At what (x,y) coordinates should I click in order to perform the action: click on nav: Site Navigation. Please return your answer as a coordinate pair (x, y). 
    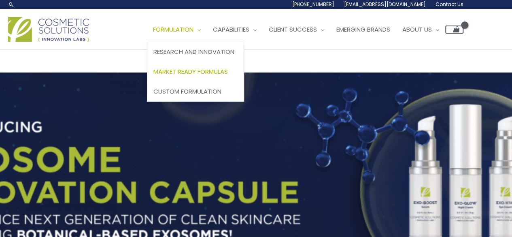
    Looking at the image, I should click on (302, 30).